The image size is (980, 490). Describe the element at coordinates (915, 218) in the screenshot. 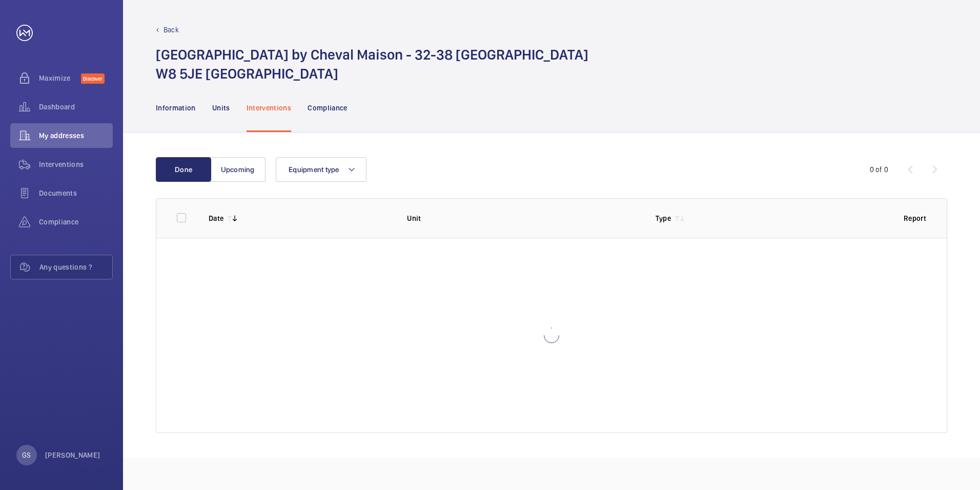

I see `p: Report` at that location.